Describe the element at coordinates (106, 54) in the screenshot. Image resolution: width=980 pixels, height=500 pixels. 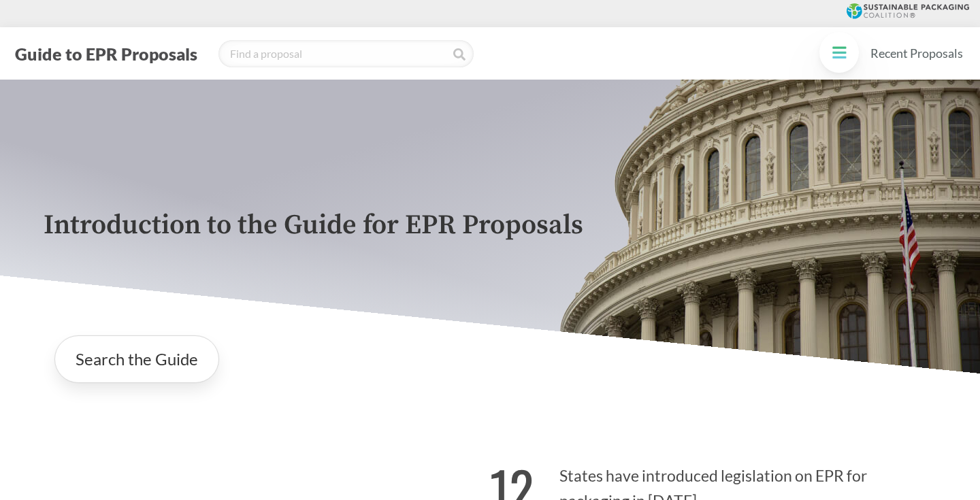
I see `button: Guide to EPR Proposals` at that location.